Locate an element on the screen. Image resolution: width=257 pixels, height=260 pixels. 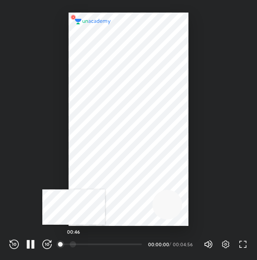
img: wMgqJGBwKWe8AAAAABJRU5ErkJggg== is located at coordinates (73, 17).